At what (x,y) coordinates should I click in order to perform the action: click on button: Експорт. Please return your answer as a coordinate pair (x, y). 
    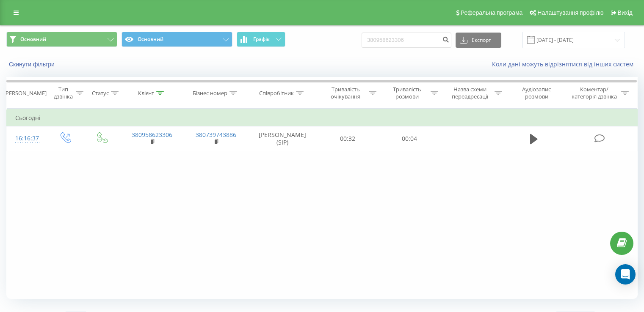
    Looking at the image, I should click on (479, 40).